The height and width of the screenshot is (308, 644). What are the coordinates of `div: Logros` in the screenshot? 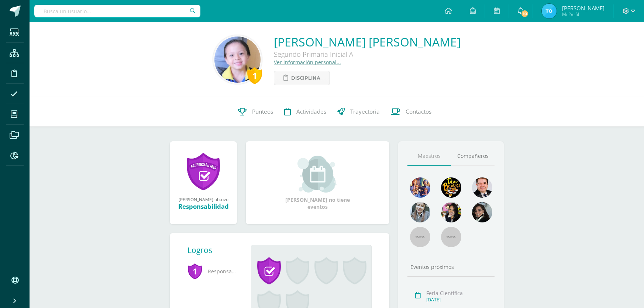 It's located at (216, 250).